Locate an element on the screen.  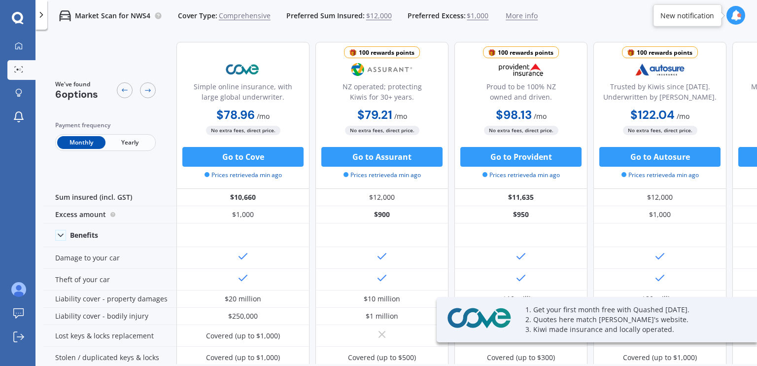
button: Go to Provident is located at coordinates (521, 157).